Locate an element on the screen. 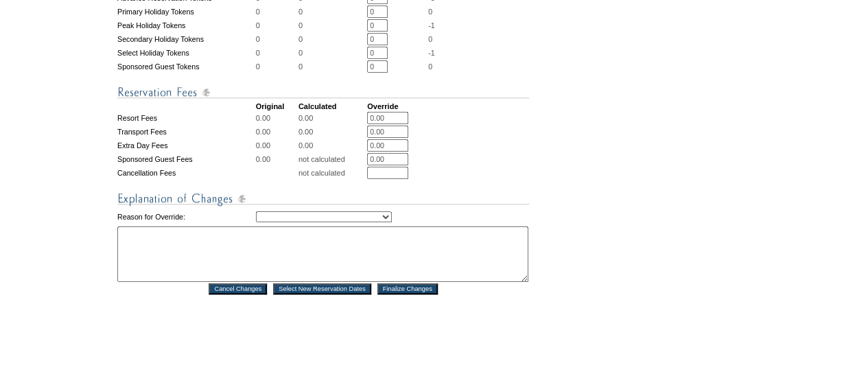 This screenshot has width=868, height=378. td: Calculated is located at coordinates (332, 106).